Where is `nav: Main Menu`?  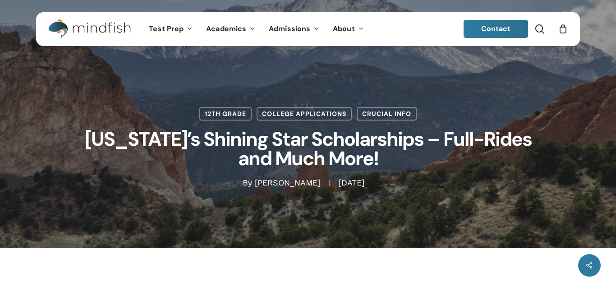
nav: Main Menu is located at coordinates (256, 29).